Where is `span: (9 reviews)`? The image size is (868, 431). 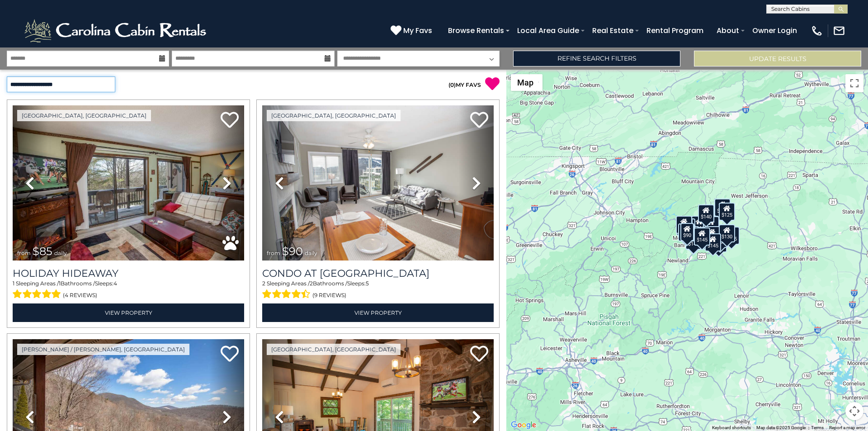
span: (9 reviews) is located at coordinates (329, 295).